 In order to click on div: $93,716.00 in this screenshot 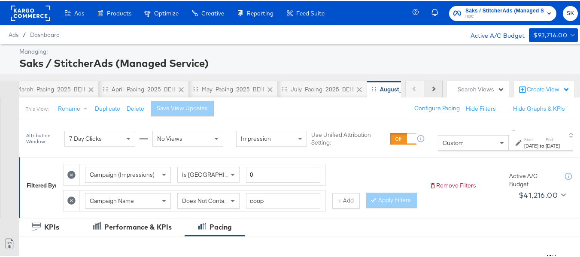, I will do `click(550, 34)`.